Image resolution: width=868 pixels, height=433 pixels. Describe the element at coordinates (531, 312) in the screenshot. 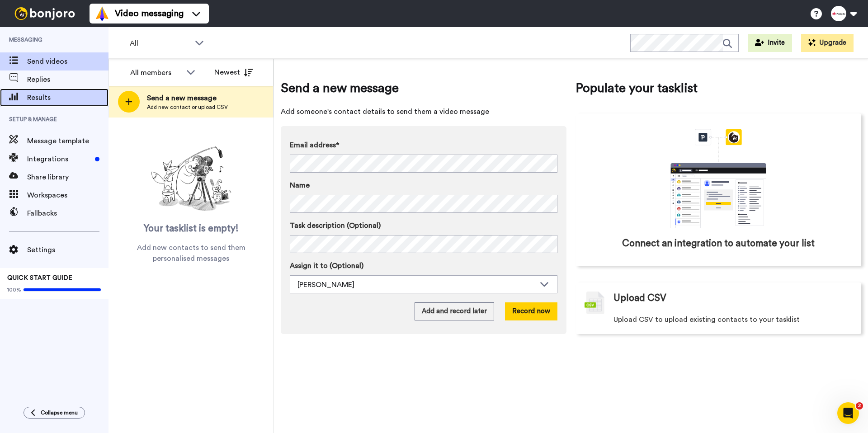

I see `button: Record now` at that location.